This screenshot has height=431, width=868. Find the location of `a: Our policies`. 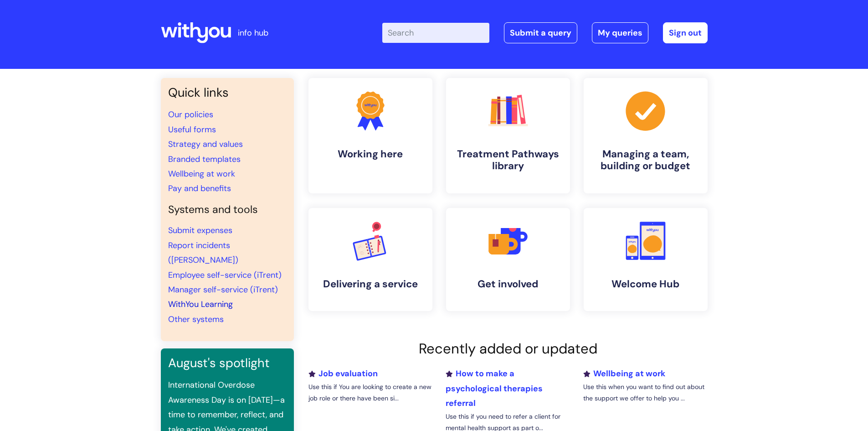

a: Our policies is located at coordinates (191, 114).